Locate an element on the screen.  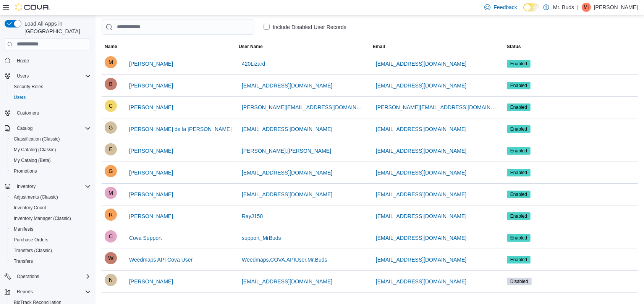
span: M is located at coordinates (111, 193).